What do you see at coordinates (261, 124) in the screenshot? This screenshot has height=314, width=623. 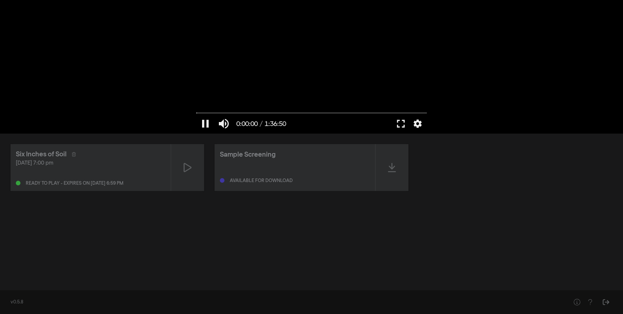 I see `button: 0:00:00 / 1:36:50` at bounding box center [261, 124].